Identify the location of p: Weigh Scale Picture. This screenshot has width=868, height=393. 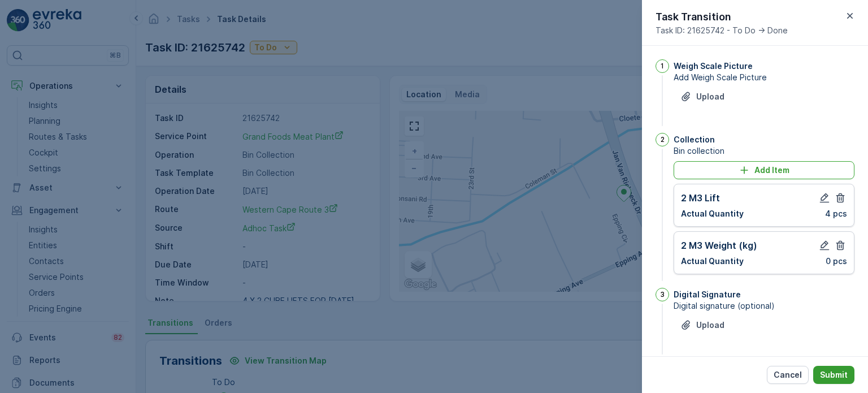
(713, 66).